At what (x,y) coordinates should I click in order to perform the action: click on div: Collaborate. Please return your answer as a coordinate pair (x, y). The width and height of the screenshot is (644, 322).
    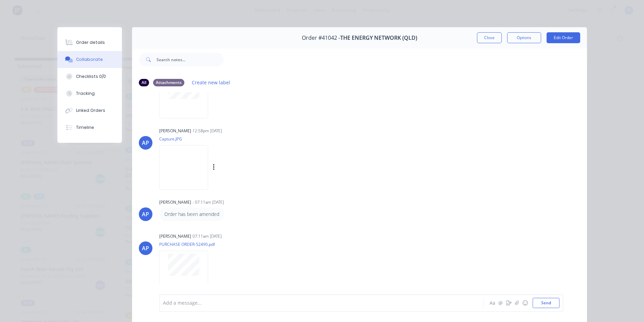
    Looking at the image, I should click on (89, 60).